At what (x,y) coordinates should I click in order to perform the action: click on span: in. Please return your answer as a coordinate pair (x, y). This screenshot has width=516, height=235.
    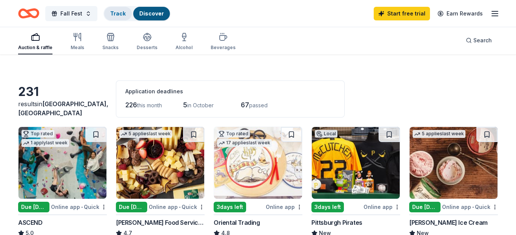
    Looking at the image, I should click on (63, 108).